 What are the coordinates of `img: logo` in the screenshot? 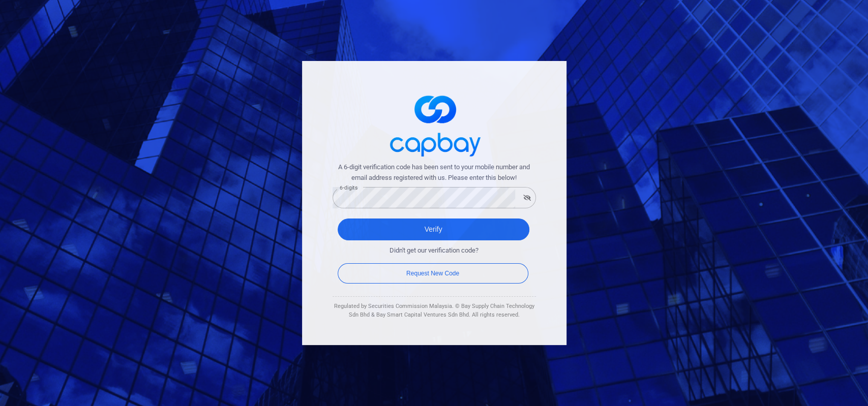 It's located at (434, 124).